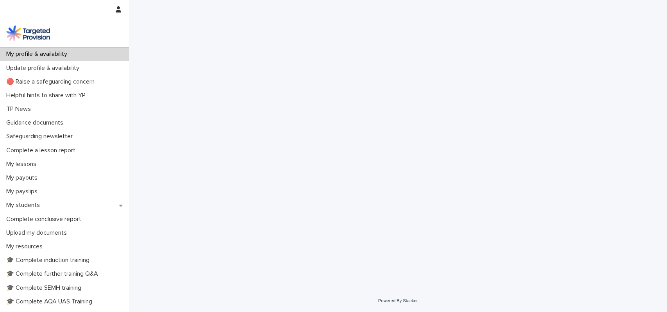  What do you see at coordinates (51, 301) in the screenshot?
I see `p: 🎓 Complete AQA UAS Training` at bounding box center [51, 301].